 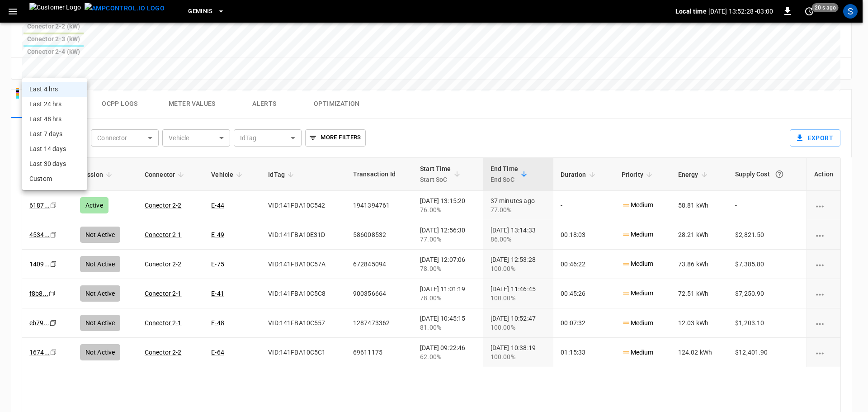 What do you see at coordinates (55, 163) in the screenshot?
I see `li: Last 30 days` at bounding box center [55, 163].